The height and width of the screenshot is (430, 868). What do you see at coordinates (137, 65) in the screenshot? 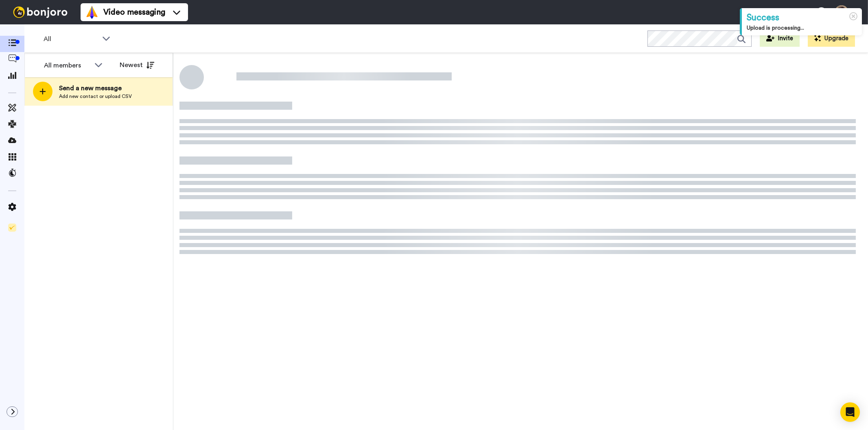
I see `button: Newest` at bounding box center [137, 65].